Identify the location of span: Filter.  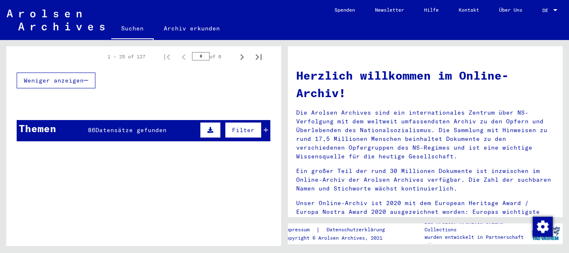
(243, 130).